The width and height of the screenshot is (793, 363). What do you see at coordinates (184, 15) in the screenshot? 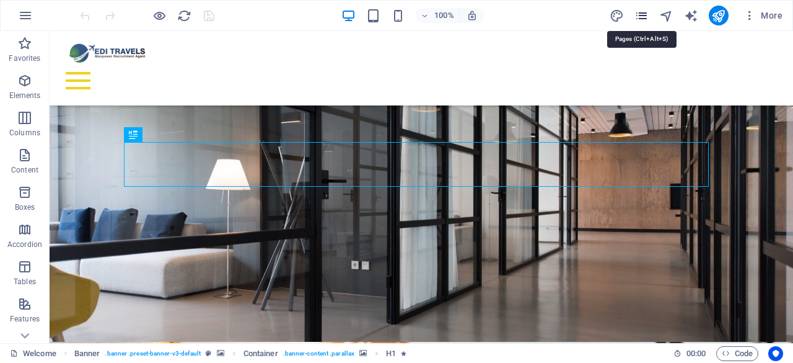
I see `i: Reload page` at bounding box center [184, 15].